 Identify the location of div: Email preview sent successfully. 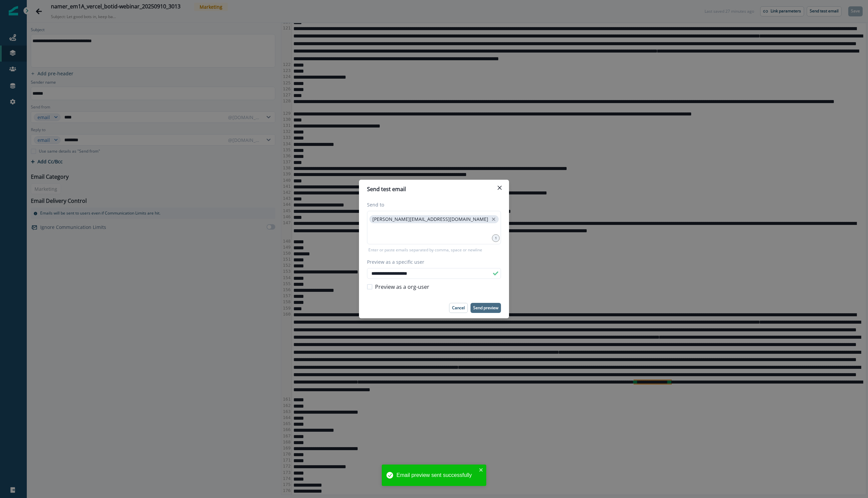
(437, 476).